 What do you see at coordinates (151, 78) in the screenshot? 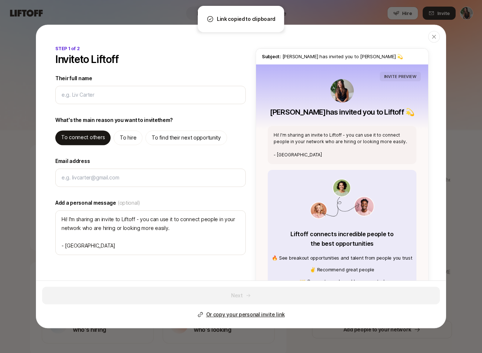
I see `label: Their full name` at bounding box center [151, 78].